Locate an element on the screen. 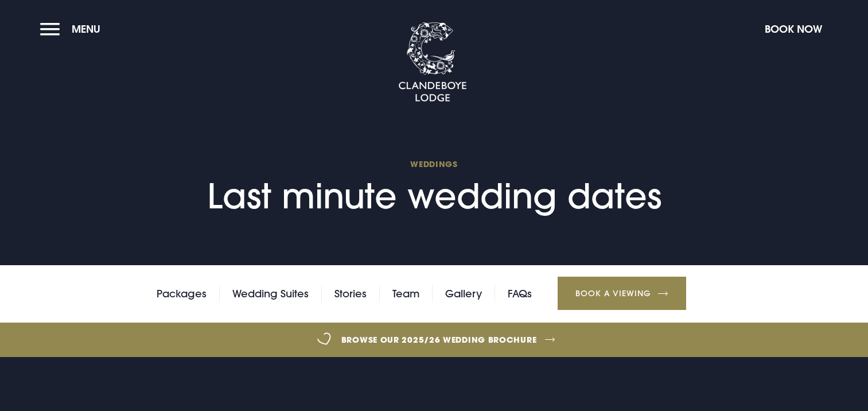  a: FAQs is located at coordinates (520, 294).